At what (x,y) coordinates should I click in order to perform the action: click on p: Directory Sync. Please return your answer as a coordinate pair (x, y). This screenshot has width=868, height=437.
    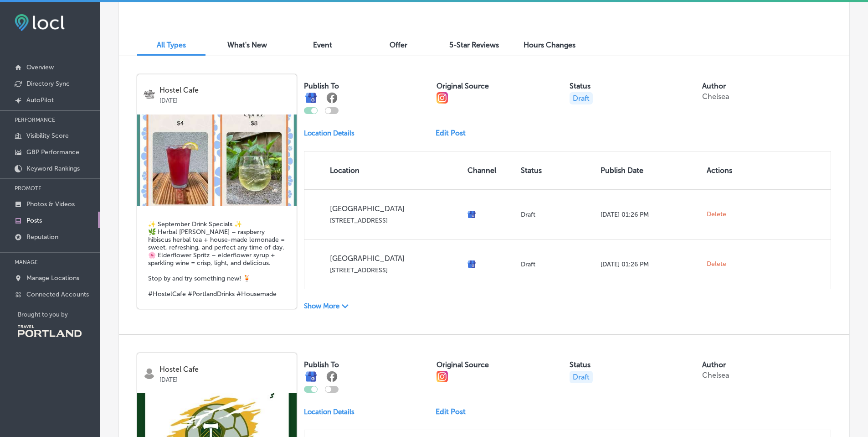
    Looking at the image, I should click on (48, 83).